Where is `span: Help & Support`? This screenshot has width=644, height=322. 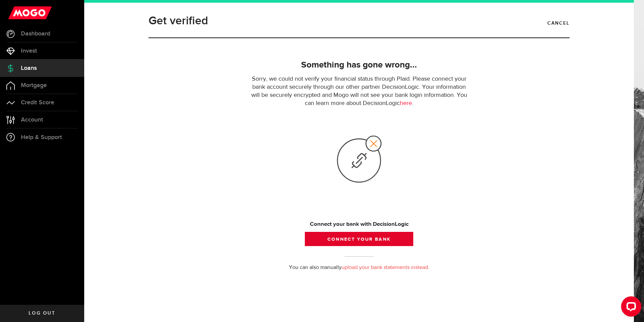 span: Help & Support is located at coordinates (42, 137).